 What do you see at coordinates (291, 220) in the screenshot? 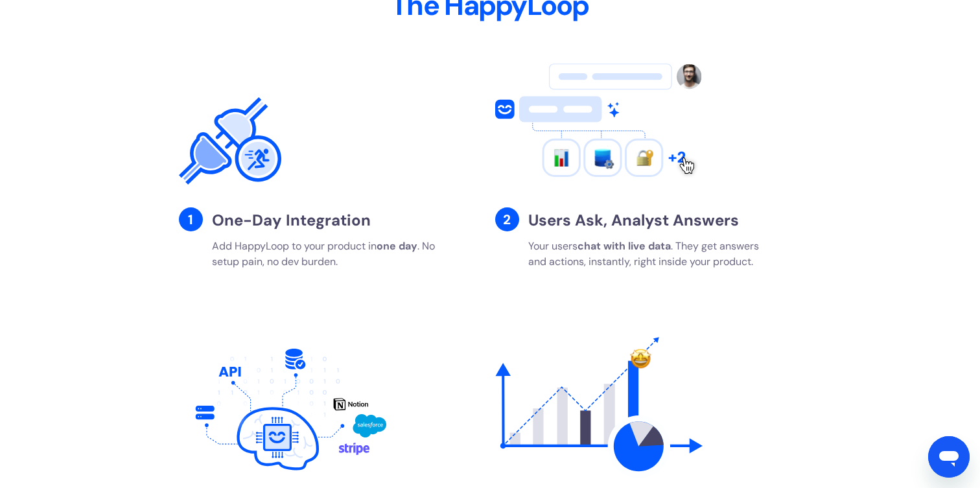
I see `strong: One-Day Integration` at bounding box center [291, 220].